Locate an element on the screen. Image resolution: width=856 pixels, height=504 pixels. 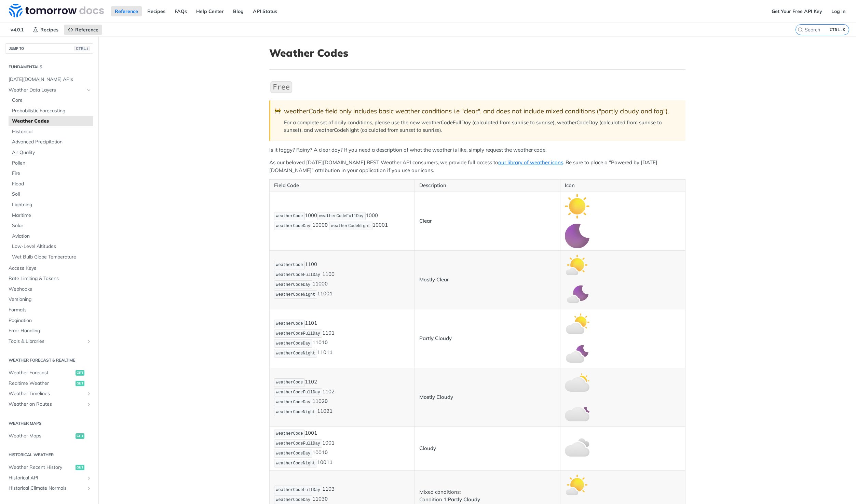
strong: Clear is located at coordinates (425, 221).